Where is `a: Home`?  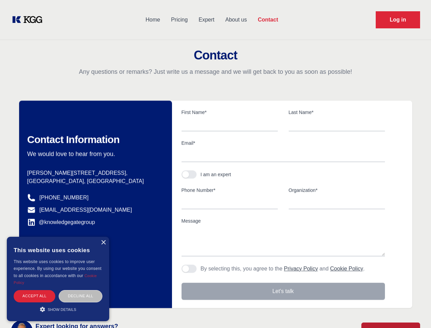
a: Home is located at coordinates (153, 20).